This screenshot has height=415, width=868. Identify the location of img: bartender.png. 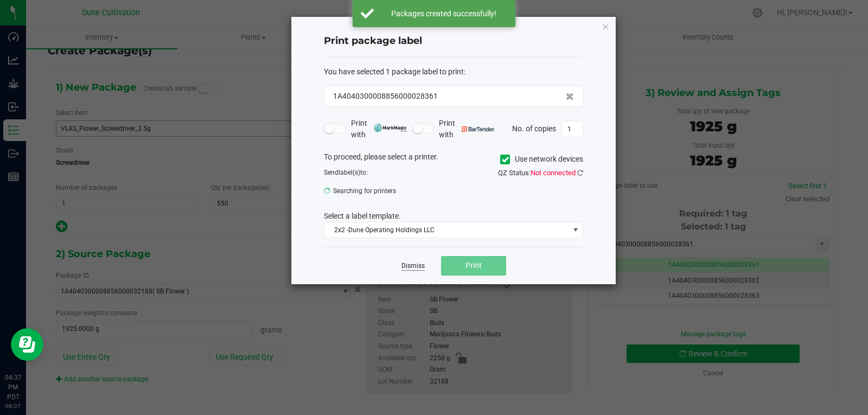
(478, 129).